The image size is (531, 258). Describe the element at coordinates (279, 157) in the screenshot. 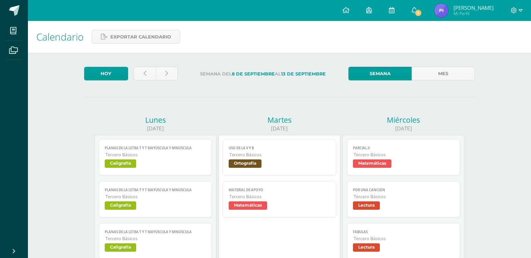

I see `a: Uso de la v y bTercero BásicosOrtografía` at that location.